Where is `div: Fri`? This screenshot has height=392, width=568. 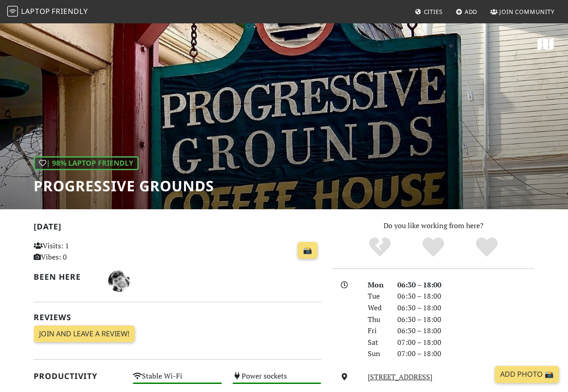 div: Fri is located at coordinates (377, 331).